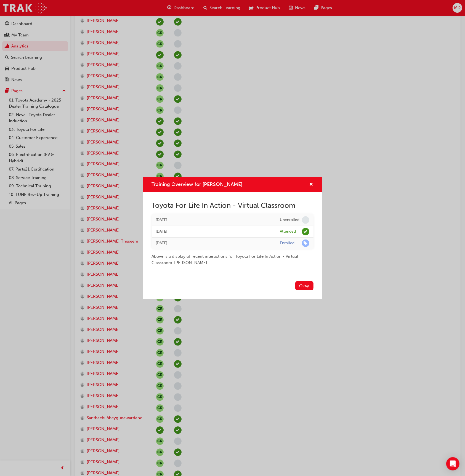  Describe the element at coordinates (214, 243) in the screenshot. I see `div: Thu Jul 17 2025 10:02:38 GMT+1000 (Australian Eastern Standard Time)` at that location.